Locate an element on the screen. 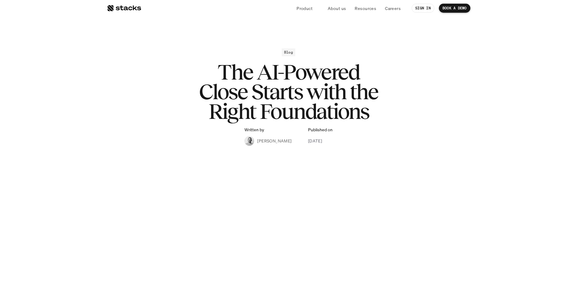 Image resolution: width=577 pixels, height=281 pixels. a: About us is located at coordinates (337, 8).